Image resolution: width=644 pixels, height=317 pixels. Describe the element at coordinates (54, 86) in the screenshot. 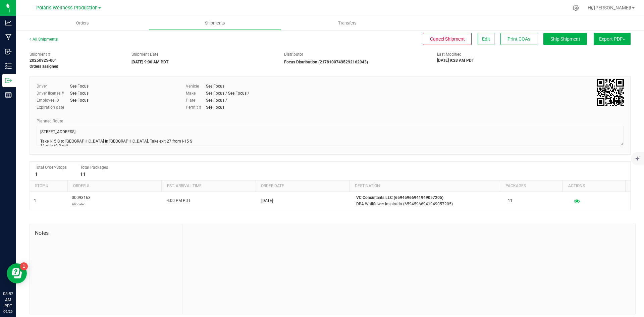

I see `label: Driver` at that location.